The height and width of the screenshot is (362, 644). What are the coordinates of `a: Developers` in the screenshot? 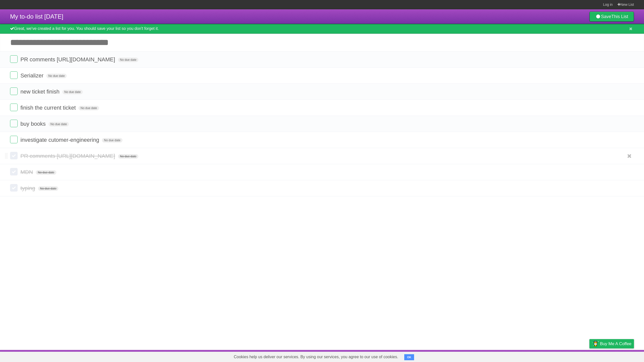 It's located at (549, 356).